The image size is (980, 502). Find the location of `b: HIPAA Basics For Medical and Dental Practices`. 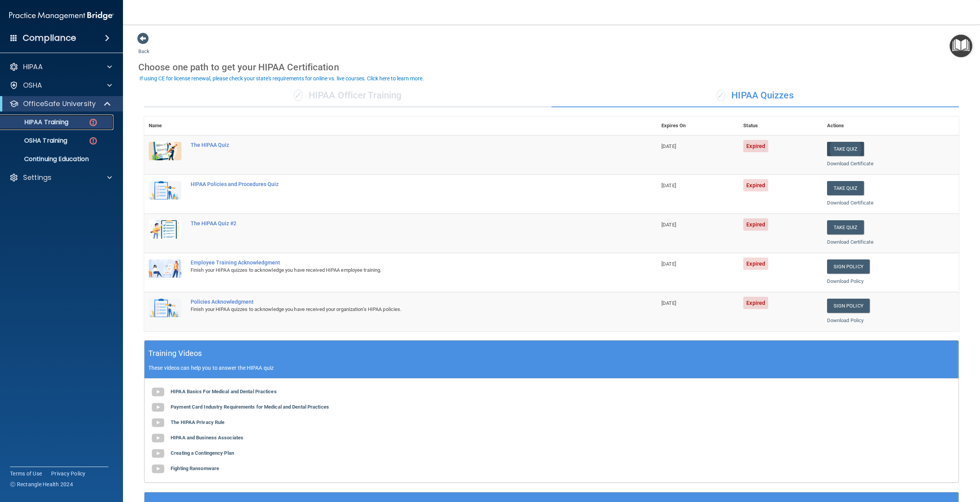

b: HIPAA Basics For Medical and Dental Practices is located at coordinates (223, 392).